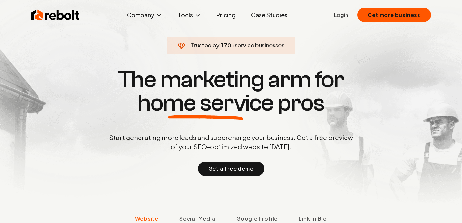 The image size is (462, 223). What do you see at coordinates (206, 103) in the screenshot?
I see `span: home service` at bounding box center [206, 103].